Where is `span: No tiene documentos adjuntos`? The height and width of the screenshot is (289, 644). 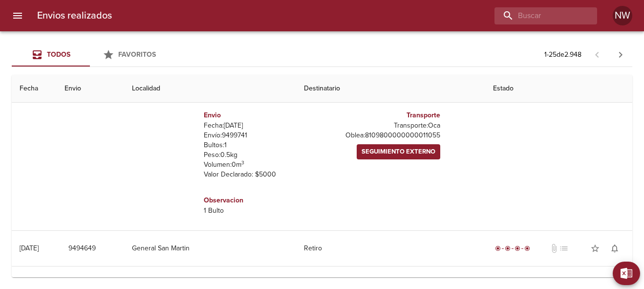 span: No tiene documentos adjuntos is located at coordinates (554, 249).